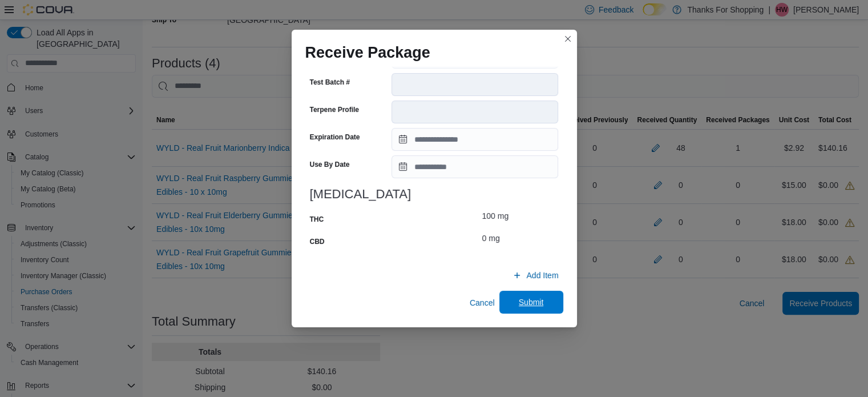 The height and width of the screenshot is (397, 868). What do you see at coordinates (317, 242) in the screenshot?
I see `label: CBD` at bounding box center [317, 242].